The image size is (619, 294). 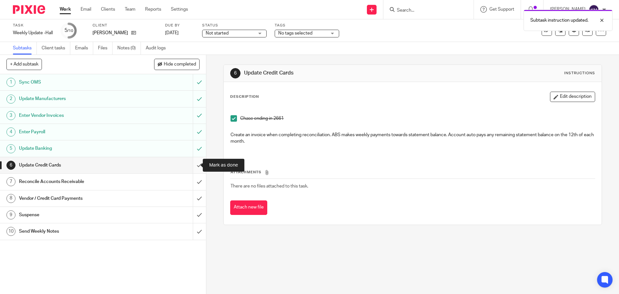 What do you see at coordinates (594, 10) in the screenshot?
I see `img: svg%3E` at bounding box center [594, 10].